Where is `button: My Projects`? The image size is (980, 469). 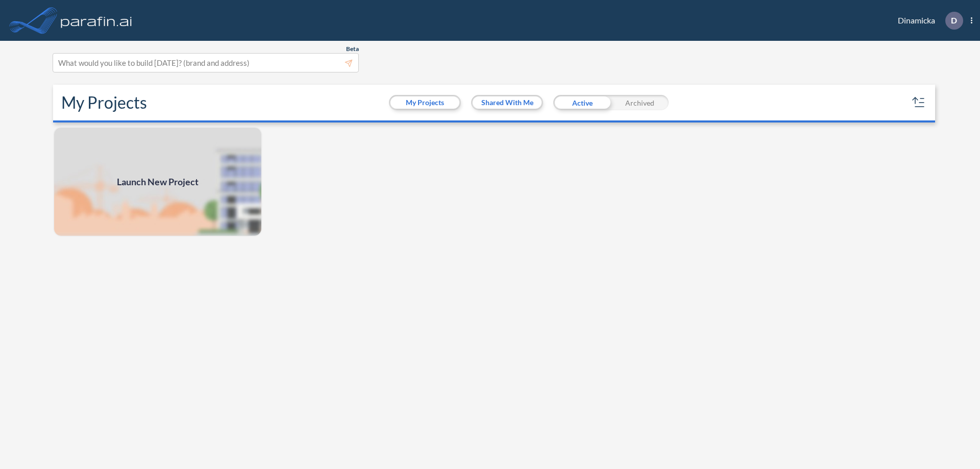 button: My Projects is located at coordinates (424, 103).